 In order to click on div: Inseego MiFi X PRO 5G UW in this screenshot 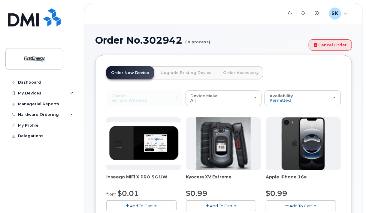, I will do `click(144, 180)`.